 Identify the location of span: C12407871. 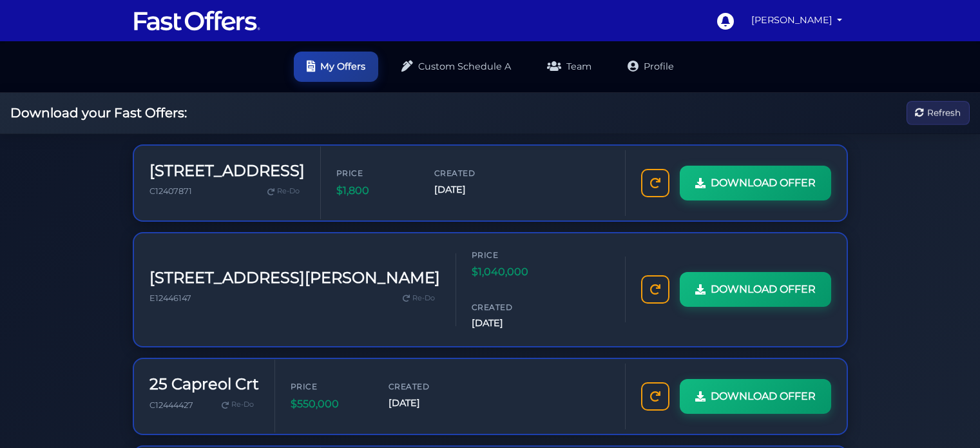
(171, 191).